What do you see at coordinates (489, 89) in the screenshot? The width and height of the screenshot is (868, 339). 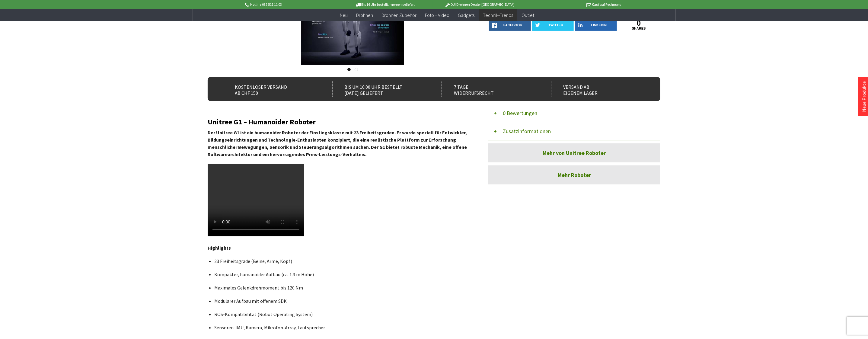 I see `div: 7 Tage Widerrufsrecht` at bounding box center [489, 89].